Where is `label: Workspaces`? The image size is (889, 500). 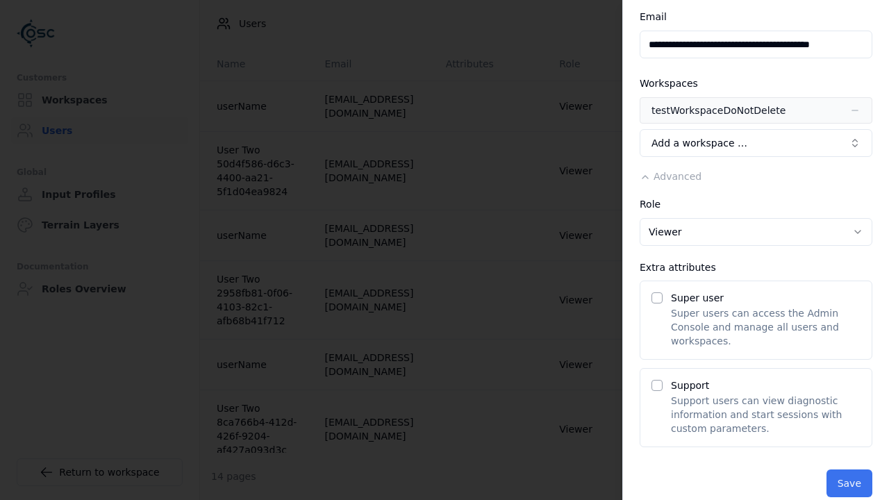
label: Workspaces is located at coordinates (669, 83).